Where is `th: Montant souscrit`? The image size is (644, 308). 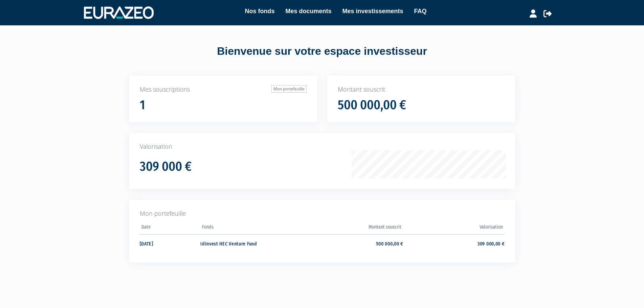 th: Montant souscrit is located at coordinates (353, 229).